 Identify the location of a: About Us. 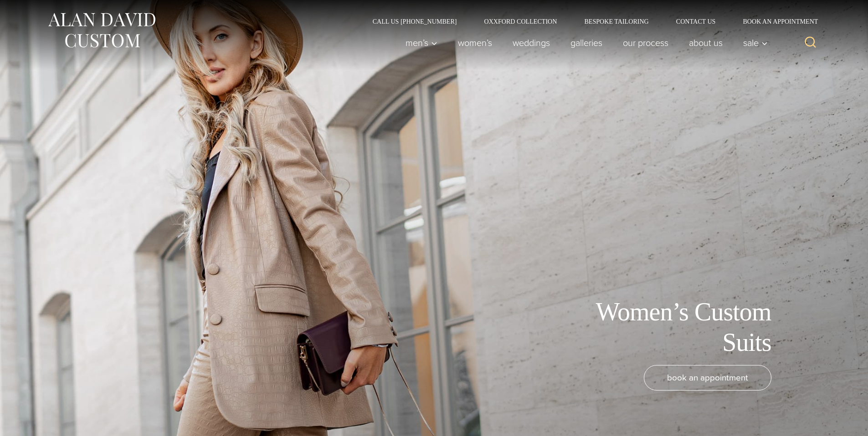
(705, 43).